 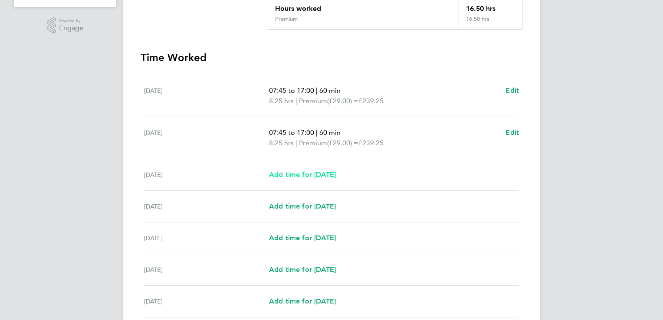 I want to click on span: Powered by, so click(x=71, y=21).